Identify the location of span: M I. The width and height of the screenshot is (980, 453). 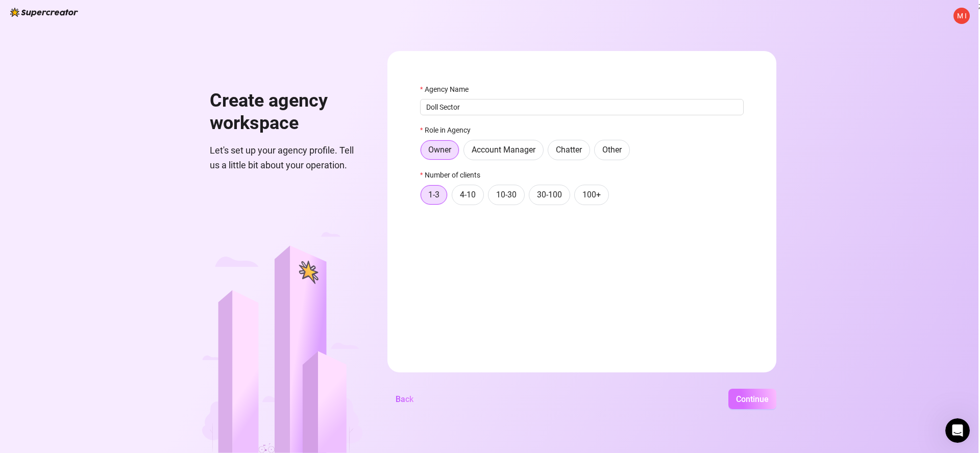
(962, 16).